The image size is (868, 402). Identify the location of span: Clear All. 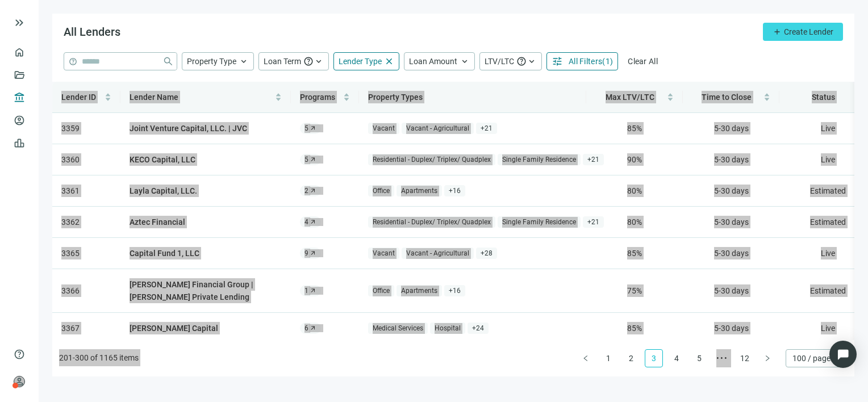
(642, 61).